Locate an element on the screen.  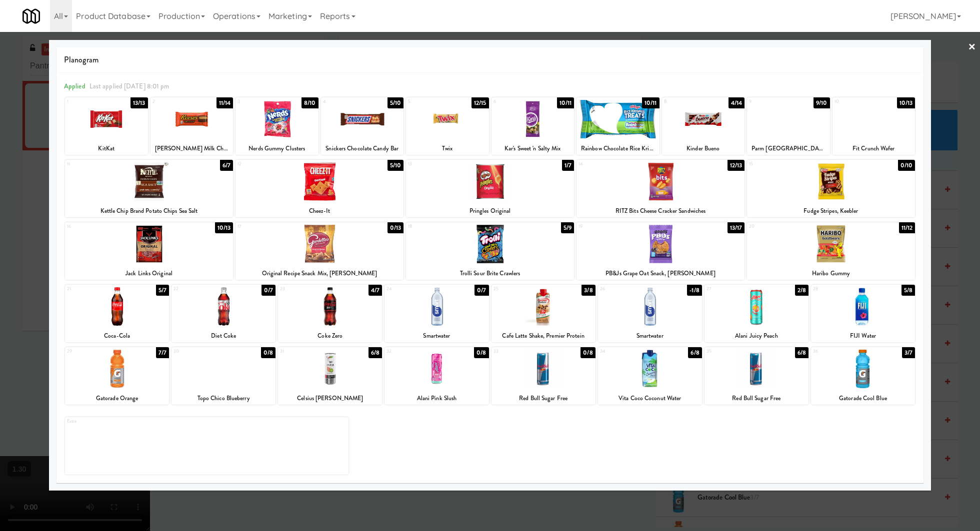
div: Extra is located at coordinates (136, 421).